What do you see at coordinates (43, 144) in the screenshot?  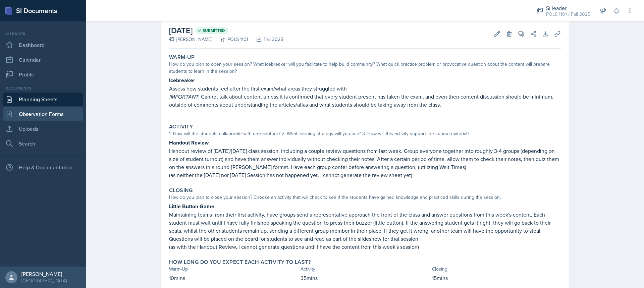 I see `a: Search` at bounding box center [43, 144].